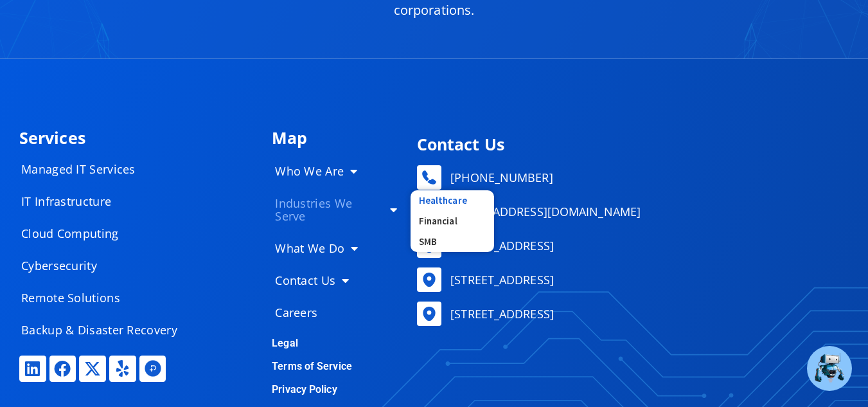  What do you see at coordinates (105, 233) in the screenshot?
I see `a: Cloud Computing` at bounding box center [105, 233].